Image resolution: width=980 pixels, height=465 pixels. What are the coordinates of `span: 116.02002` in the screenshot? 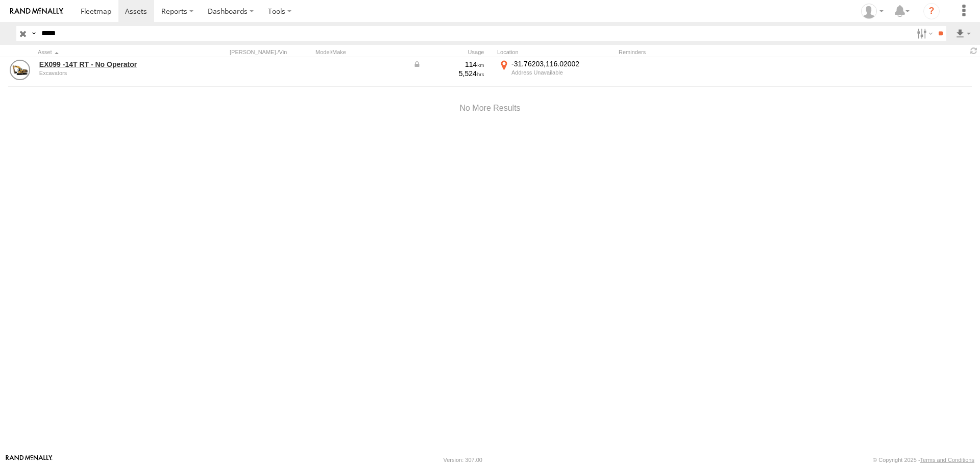 It's located at (563, 63).